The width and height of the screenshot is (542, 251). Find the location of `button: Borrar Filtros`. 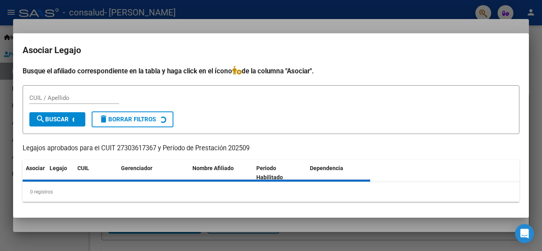

button: Borrar Filtros is located at coordinates (132, 119).